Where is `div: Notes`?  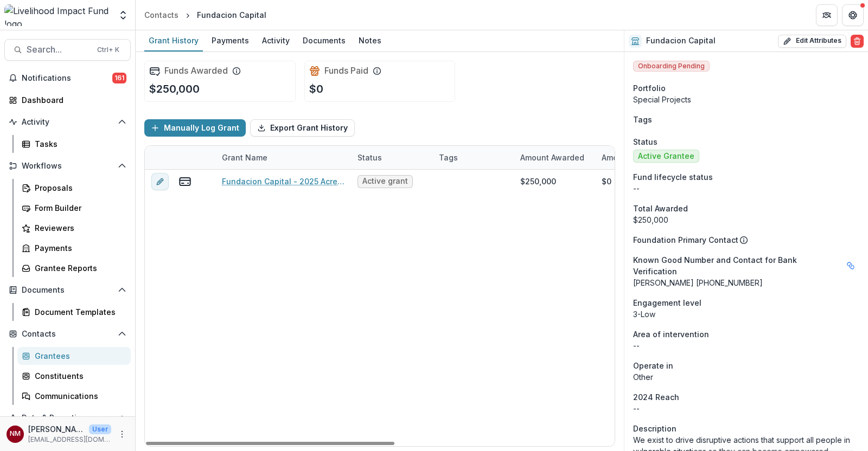
div: Notes is located at coordinates (369, 40).